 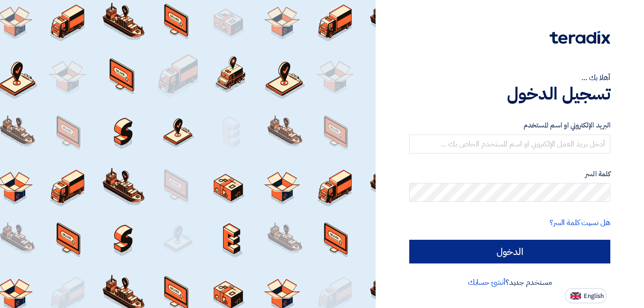 I want to click on h1: تسجيل الدخول, so click(x=510, y=94).